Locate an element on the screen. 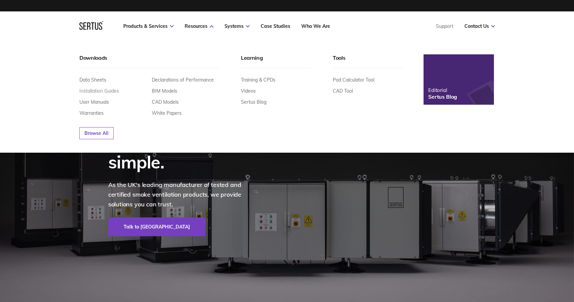 The width and height of the screenshot is (574, 302). div: Smoke ventilation, made simple. is located at coordinates (182, 143).